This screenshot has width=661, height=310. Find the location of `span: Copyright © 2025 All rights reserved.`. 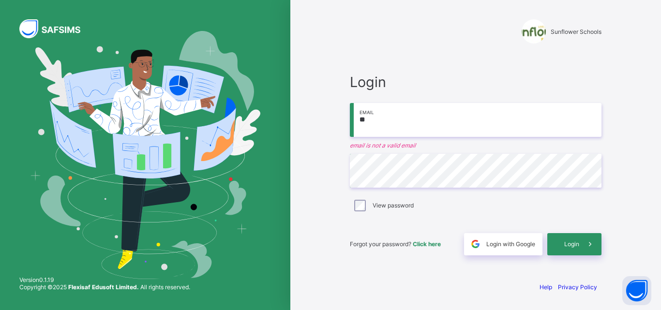

span: Copyright © 2025 All rights reserved. is located at coordinates (105, 287).